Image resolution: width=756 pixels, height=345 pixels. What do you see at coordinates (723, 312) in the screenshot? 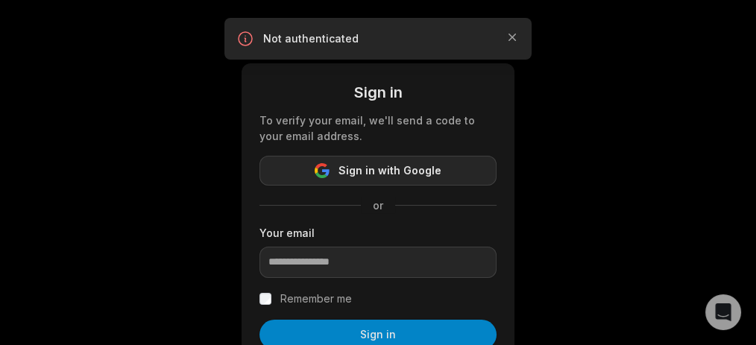
I see `div: Open Intercom Messenger` at bounding box center [723, 312].